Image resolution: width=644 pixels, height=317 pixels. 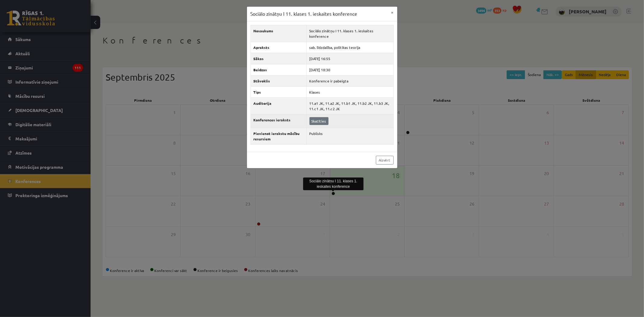 What do you see at coordinates (350, 106) in the screenshot?
I see `td: 11.a1 JK, 11.a2 JK, 11.b1 JK, 11.b2 JK, 11.b3 JK, 11.c1 JK, 11.c2 JK` at bounding box center [350, 106].